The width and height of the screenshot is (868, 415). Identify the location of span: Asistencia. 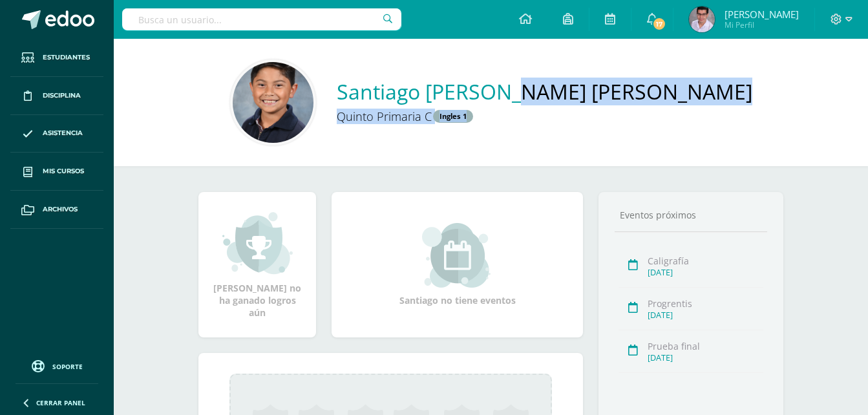
(62, 133).